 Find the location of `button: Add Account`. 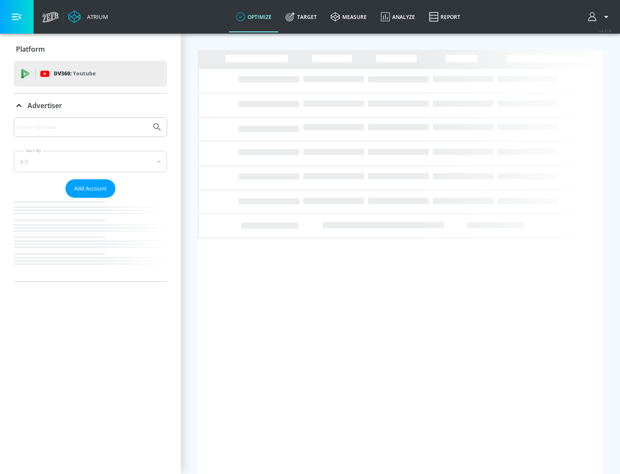

button: Add Account is located at coordinates (90, 188).